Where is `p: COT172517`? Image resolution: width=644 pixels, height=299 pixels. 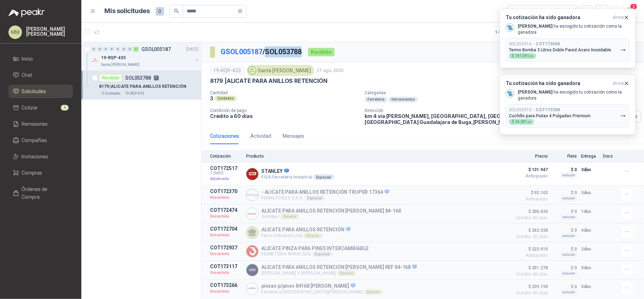
p: COT172517 is located at coordinates (226, 168).